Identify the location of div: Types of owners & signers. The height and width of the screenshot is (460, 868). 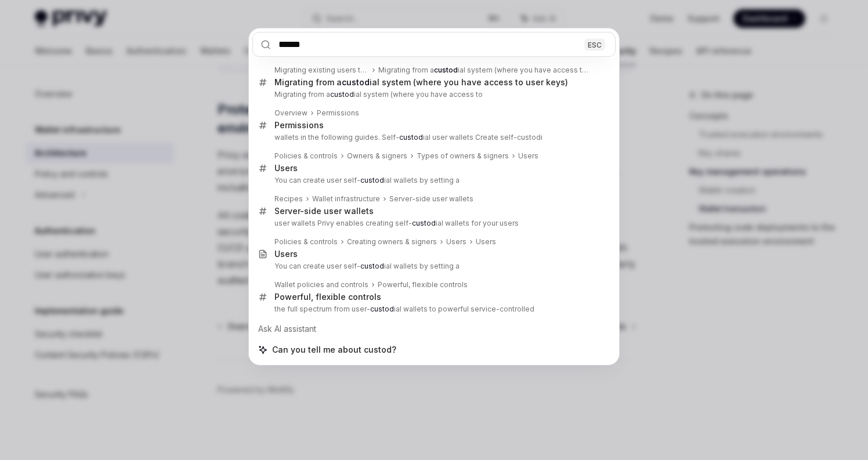
(463, 156).